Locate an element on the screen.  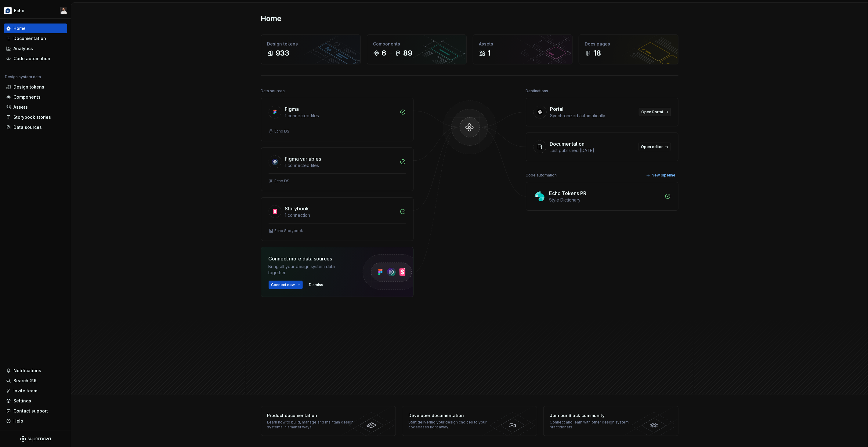
a: Code automation is located at coordinates (35, 58).